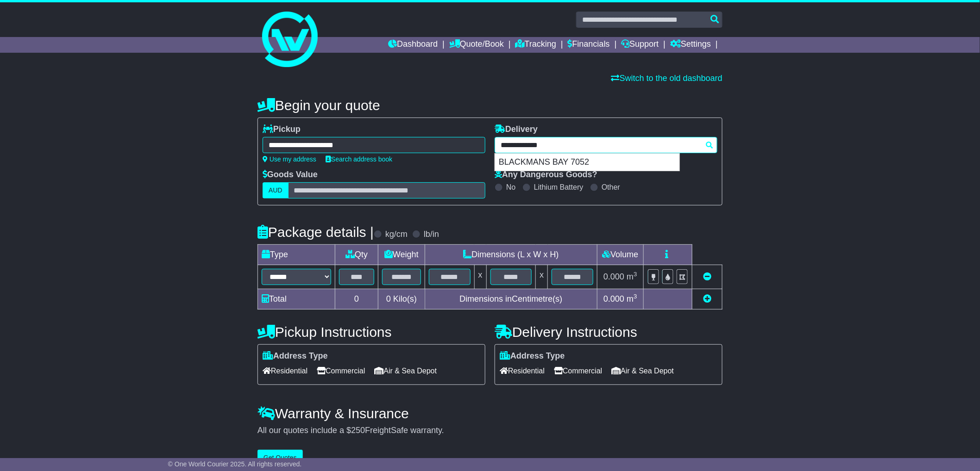 Image resolution: width=980 pixels, height=471 pixels. Describe the element at coordinates (490, 430) in the screenshot. I see `div: All our quotes include a $ FreightSafe warranty.` at that location.